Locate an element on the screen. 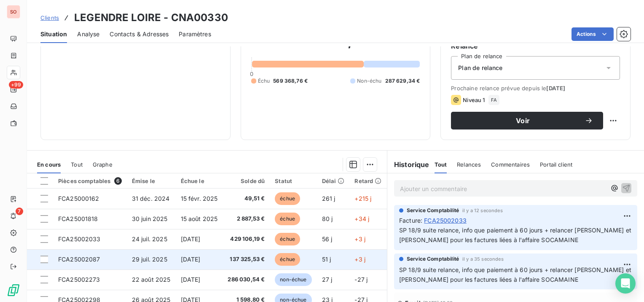  span: 286 030,54 € is located at coordinates (246, 280).